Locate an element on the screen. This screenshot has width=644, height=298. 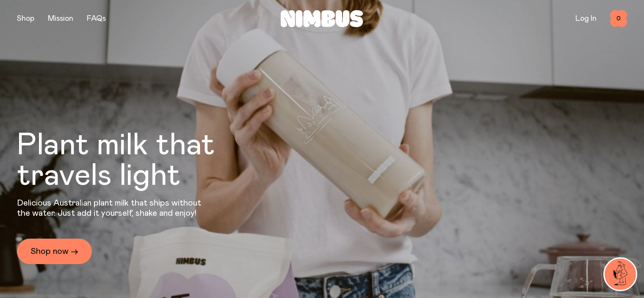
p: Delicious Australian plant milk that ships without the water. Just add it yourself, shake and enjoy! is located at coordinates (112, 208).